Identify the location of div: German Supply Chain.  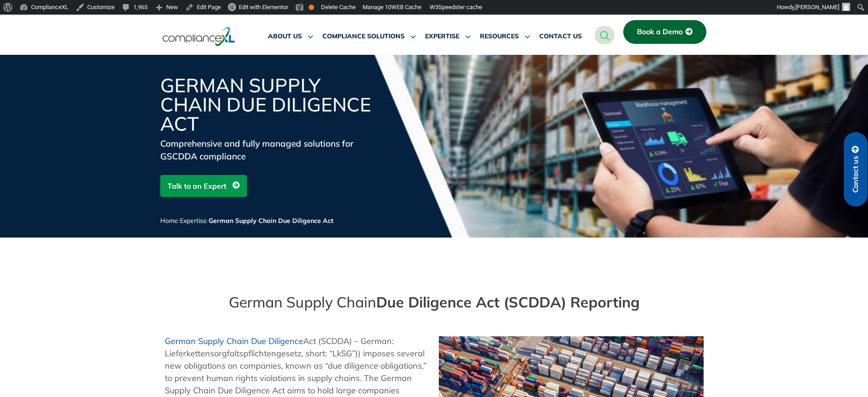
(434, 302).